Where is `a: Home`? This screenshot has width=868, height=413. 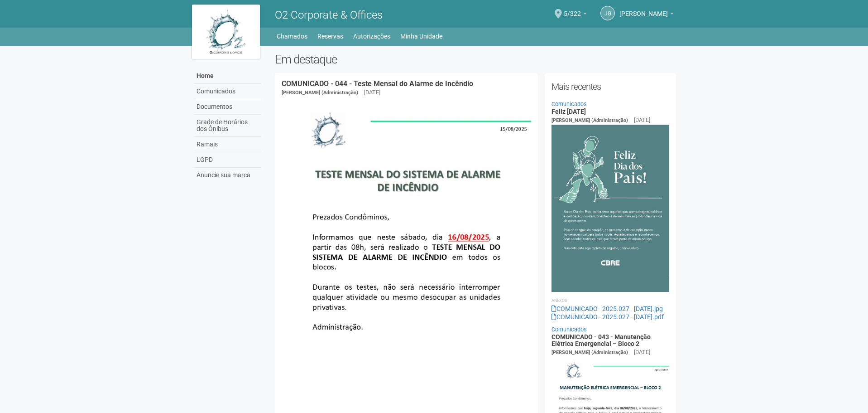 a: Home is located at coordinates (228, 76).